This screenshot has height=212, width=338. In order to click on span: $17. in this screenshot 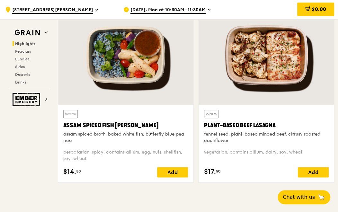, I will do `click(210, 172)`.